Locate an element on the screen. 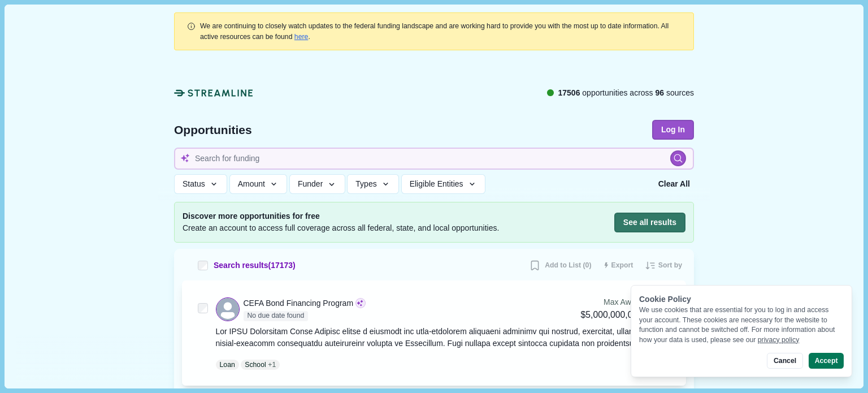 This screenshot has width=868, height=393. button: Cancel is located at coordinates (784, 361).